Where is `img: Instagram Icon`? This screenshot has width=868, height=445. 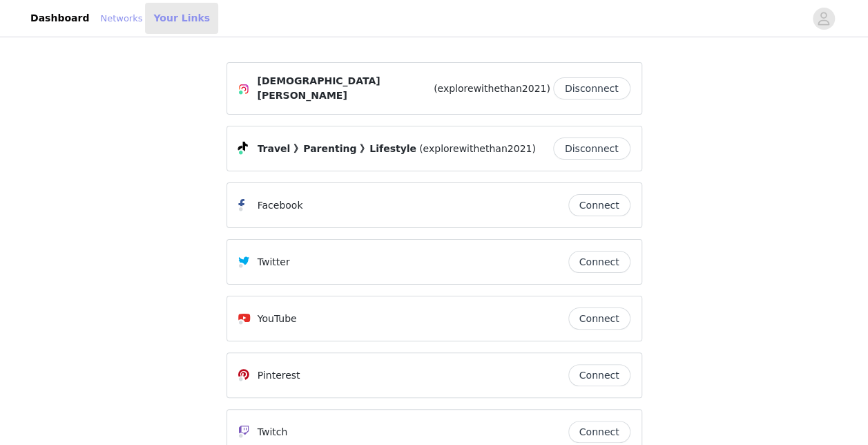
img: Instagram Icon is located at coordinates (244, 89).